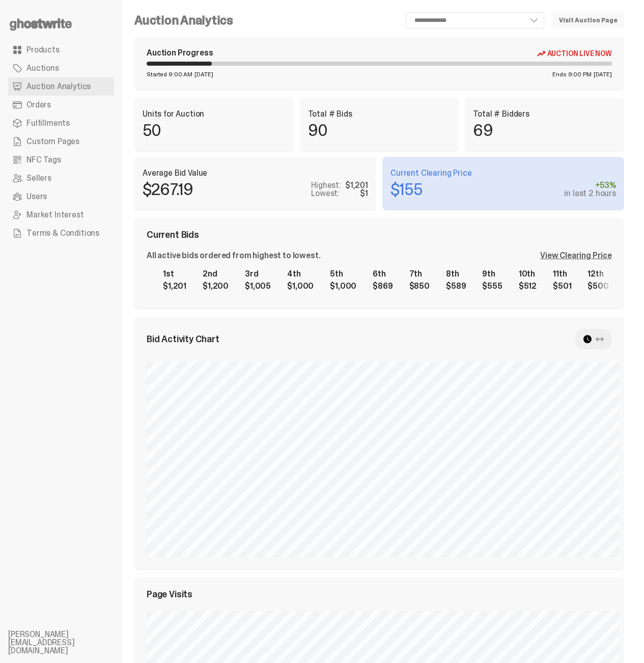  What do you see at coordinates (527, 286) in the screenshot?
I see `div: $512` at bounding box center [527, 286].